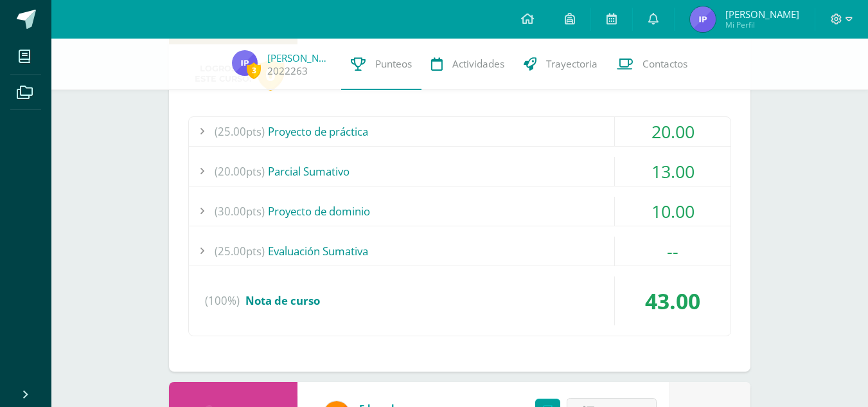 This screenshot has height=407, width=868. I want to click on div: 20.00, so click(672, 131).